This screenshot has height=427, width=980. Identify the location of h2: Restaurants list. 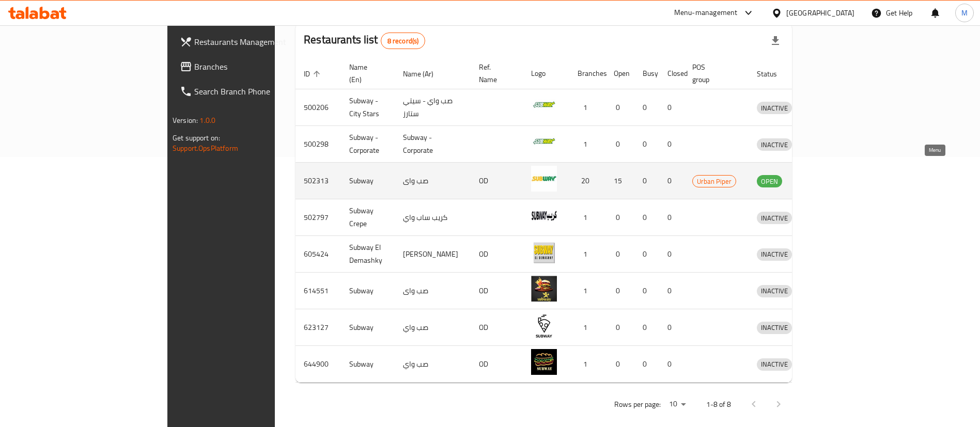
(364, 40).